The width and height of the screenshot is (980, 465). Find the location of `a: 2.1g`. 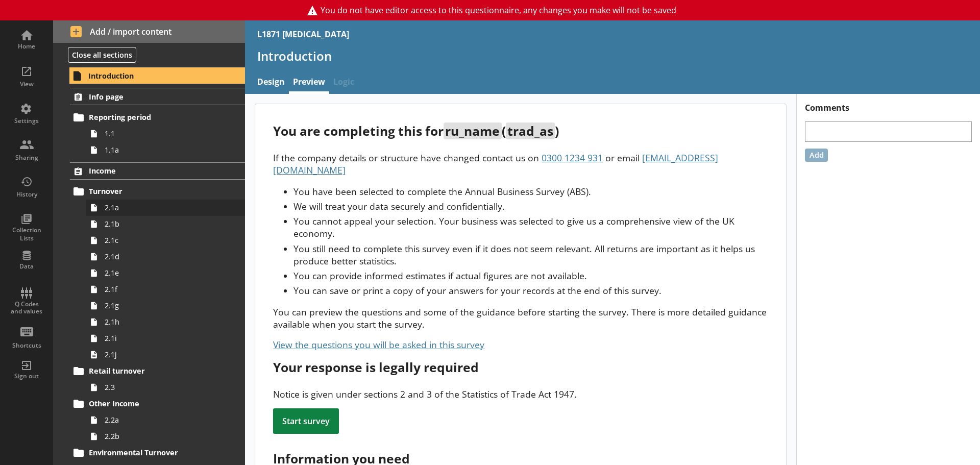

a: 2.1g is located at coordinates (165, 306).